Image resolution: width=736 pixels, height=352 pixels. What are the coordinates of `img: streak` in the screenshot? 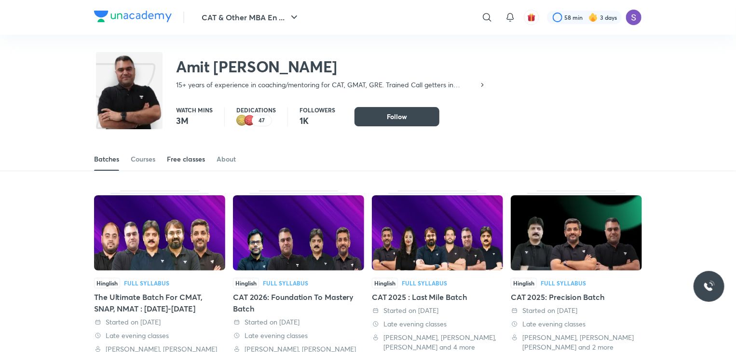 It's located at (594, 17).